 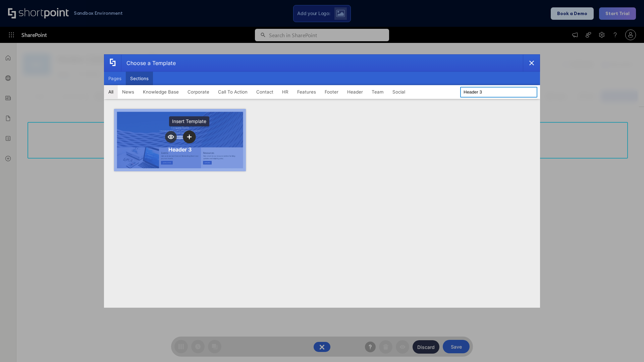 I want to click on input: Search, so click(x=499, y=92).